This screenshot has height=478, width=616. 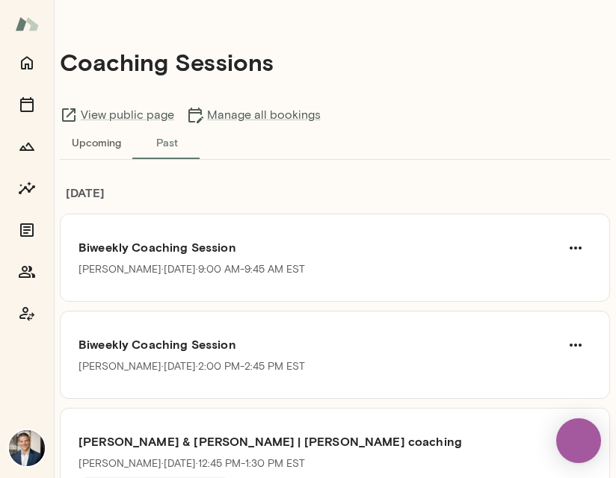 I want to click on button: Documents, so click(x=27, y=230).